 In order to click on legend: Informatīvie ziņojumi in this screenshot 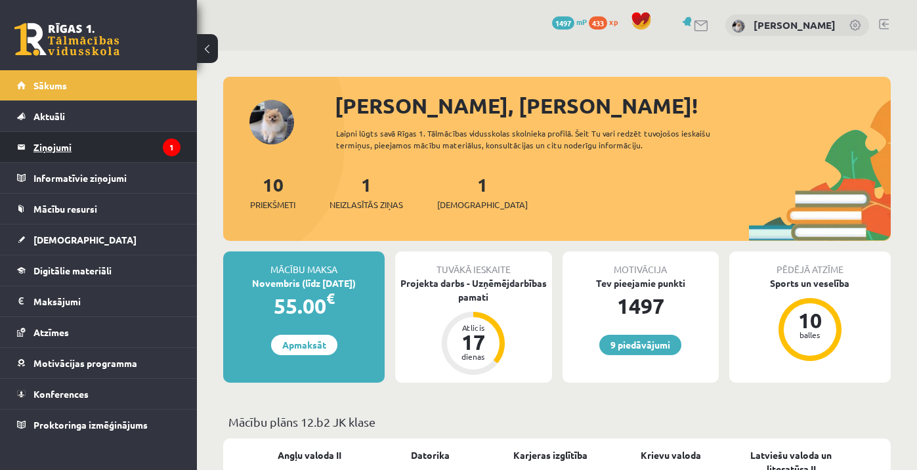, I will do `click(107, 178)`.